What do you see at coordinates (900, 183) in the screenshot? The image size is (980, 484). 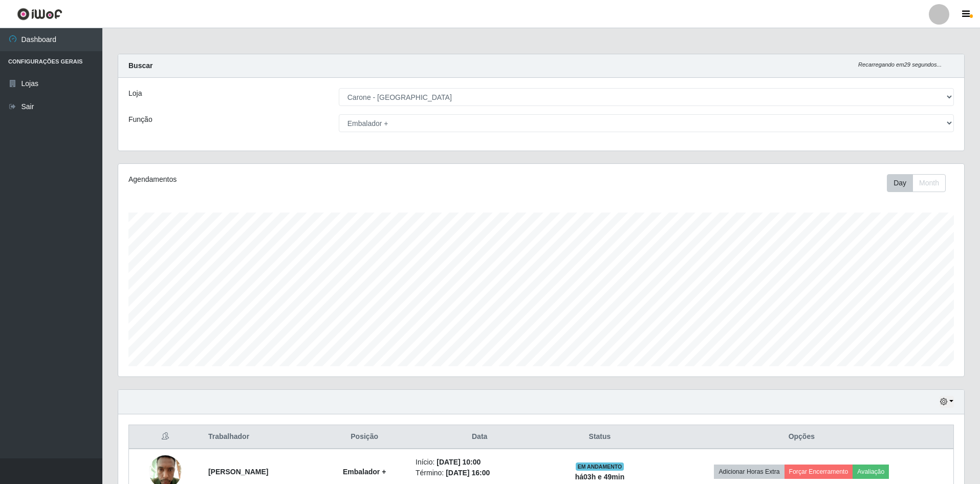 I see `button: Day` at bounding box center [900, 183].